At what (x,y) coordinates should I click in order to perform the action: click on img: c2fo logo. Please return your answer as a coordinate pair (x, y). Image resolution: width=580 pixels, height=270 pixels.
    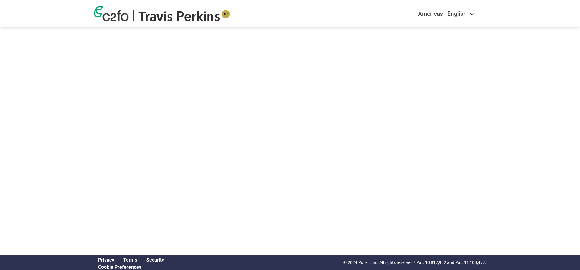
    Looking at the image, I should click on (111, 14).